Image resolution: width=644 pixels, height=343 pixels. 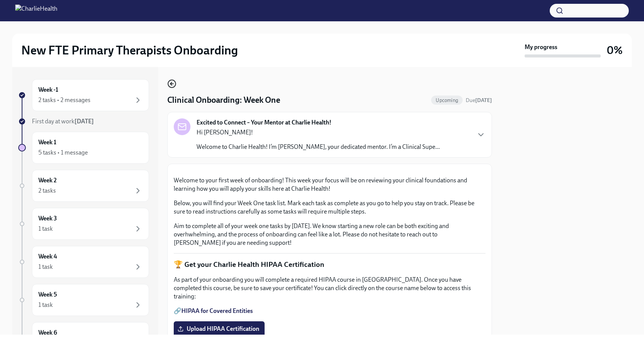 What do you see at coordinates (329, 184) in the screenshot?
I see `p: Welcome to your first week of onboarding! This week your focus will be on reviewing your clinical...` at bounding box center [329, 184].